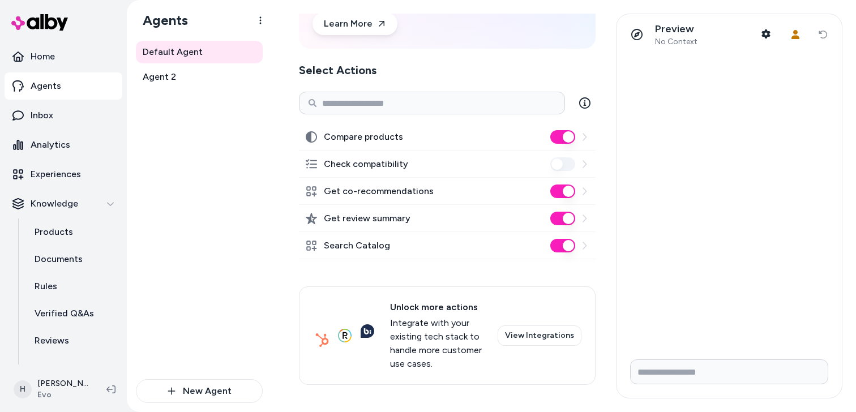 This screenshot has width=856, height=412. I want to click on label: Get co-recommendations, so click(379, 191).